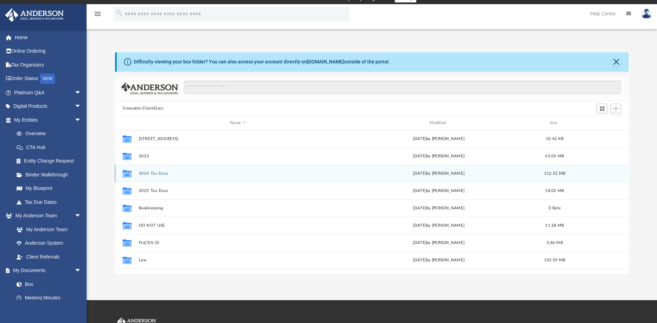 The width and height of the screenshot is (657, 323). What do you see at coordinates (238, 208) in the screenshot?
I see `button: Bookkeeping` at bounding box center [238, 208].